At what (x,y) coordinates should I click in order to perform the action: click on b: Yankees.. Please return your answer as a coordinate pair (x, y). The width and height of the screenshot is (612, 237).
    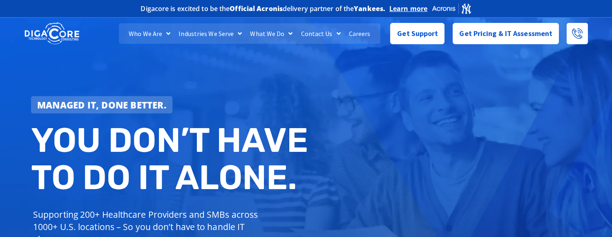
    Looking at the image, I should click on (369, 9).